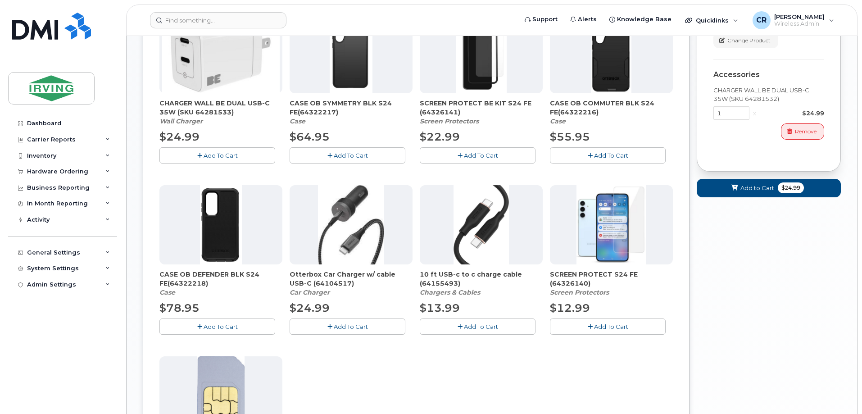  What do you see at coordinates (440, 136) in the screenshot?
I see `span: $22.99` at bounding box center [440, 136].